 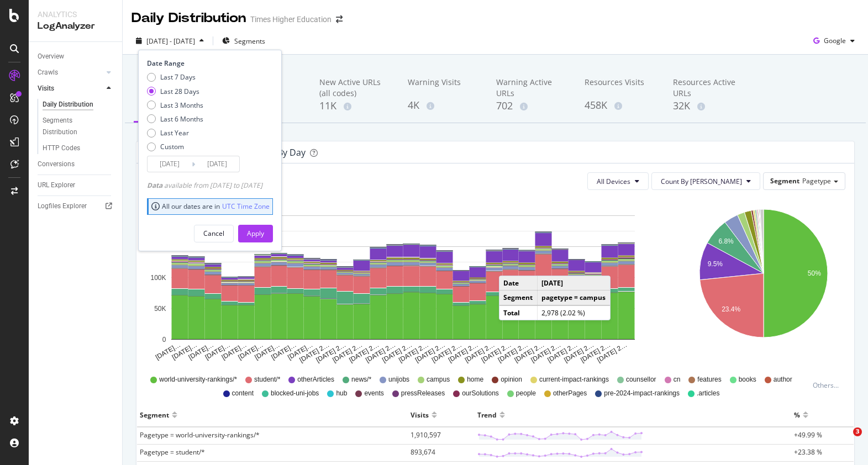 What do you see at coordinates (828, 386) in the screenshot?
I see `div: Others...` at bounding box center [828, 386].